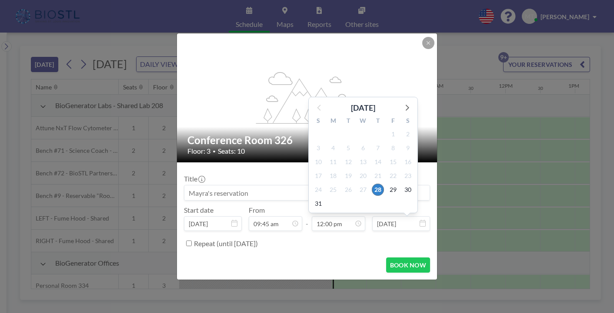  Describe the element at coordinates (393, 176) in the screenshot. I see `span: Friday, August 22, 2025` at that location.